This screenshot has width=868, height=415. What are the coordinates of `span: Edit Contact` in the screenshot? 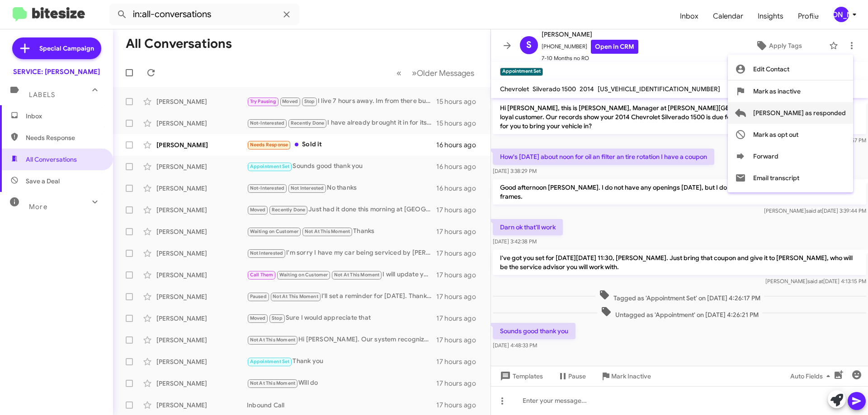 It's located at (771, 69).